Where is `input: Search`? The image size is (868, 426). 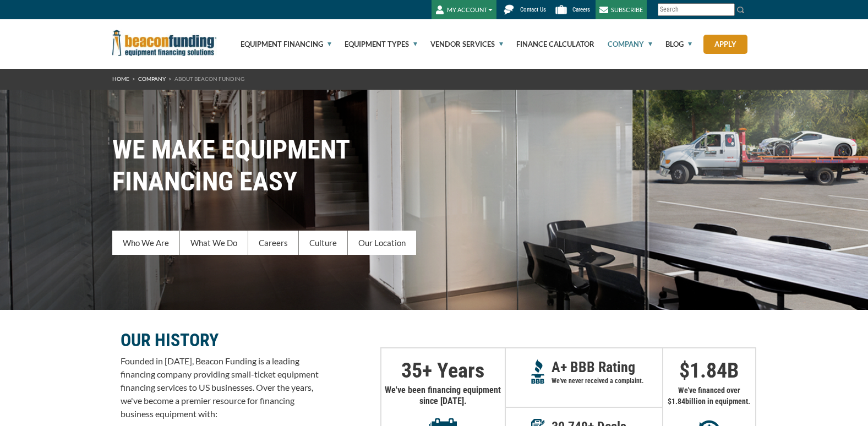 input: Search is located at coordinates (697, 9).